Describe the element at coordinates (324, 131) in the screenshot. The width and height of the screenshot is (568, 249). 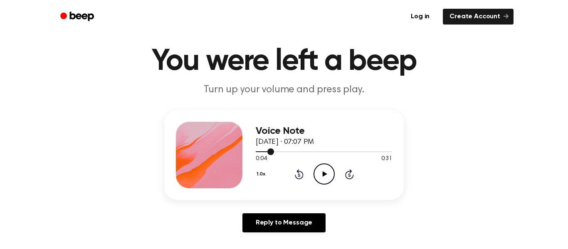
I see `h3: Voice Note` at that location.